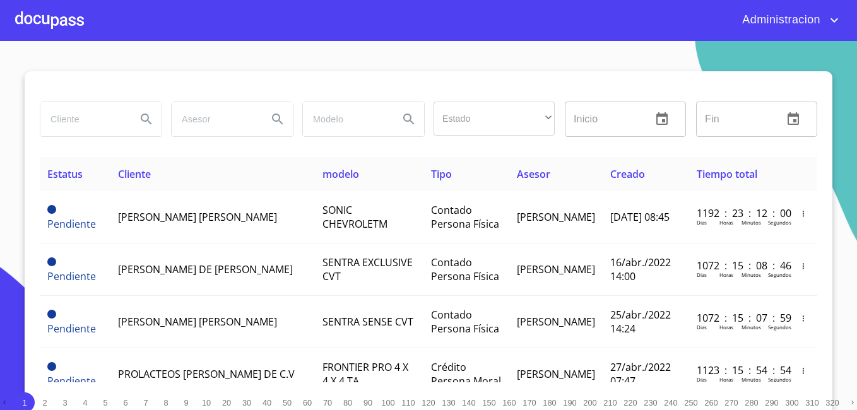  I want to click on span: Administracion, so click(780, 20).